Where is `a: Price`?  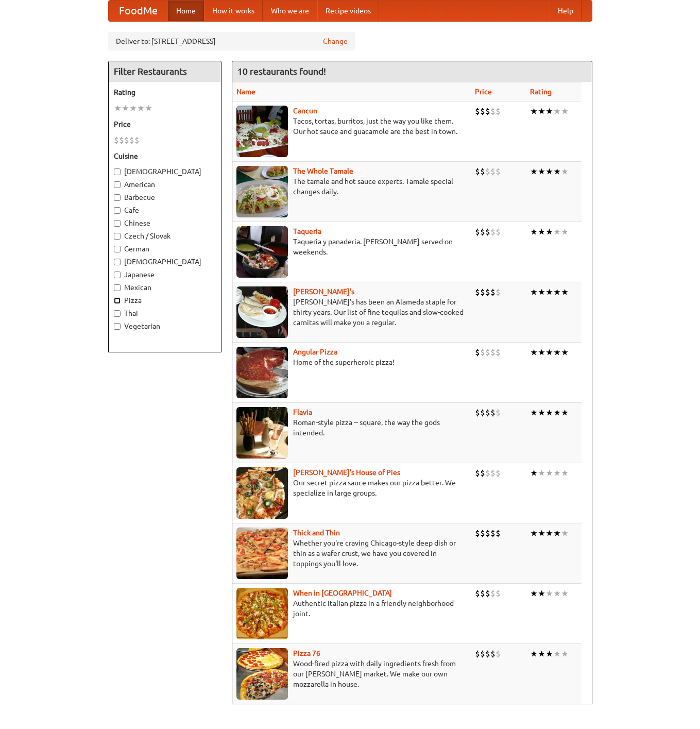
a: Price is located at coordinates (484, 92).